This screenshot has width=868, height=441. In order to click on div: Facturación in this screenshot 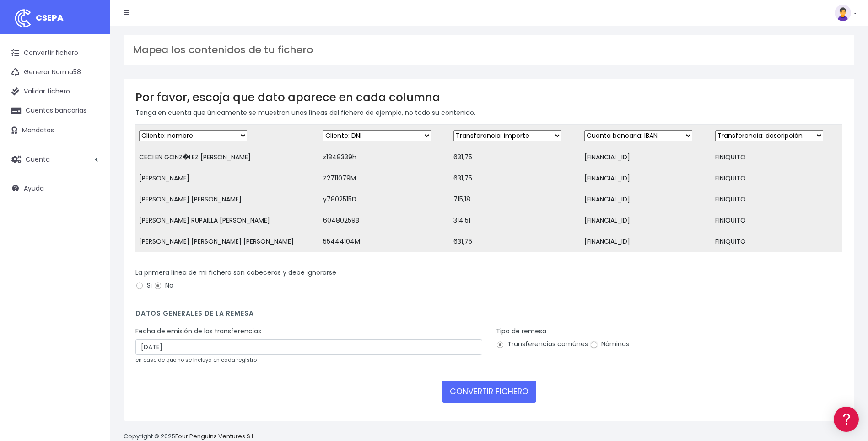, I will do `click(91, 186)`.